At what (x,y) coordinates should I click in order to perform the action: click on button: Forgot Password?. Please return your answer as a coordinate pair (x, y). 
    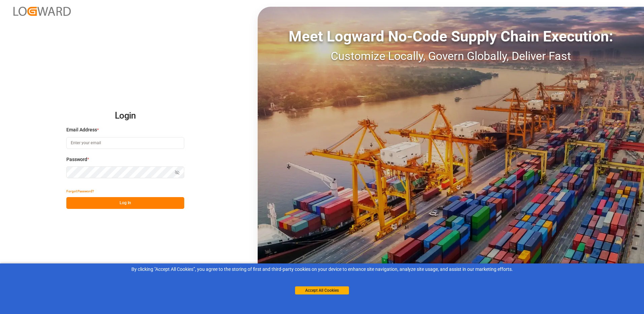
    Looking at the image, I should click on (80, 191).